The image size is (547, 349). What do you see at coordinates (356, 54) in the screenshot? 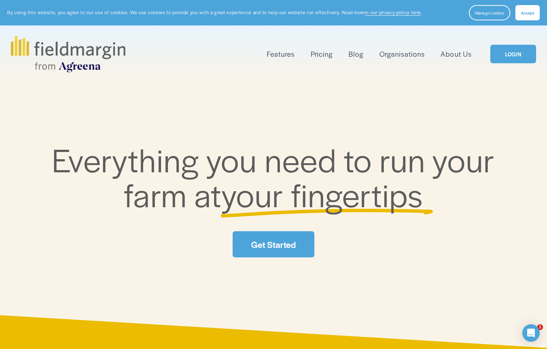
I see `a: Blog` at bounding box center [356, 54].